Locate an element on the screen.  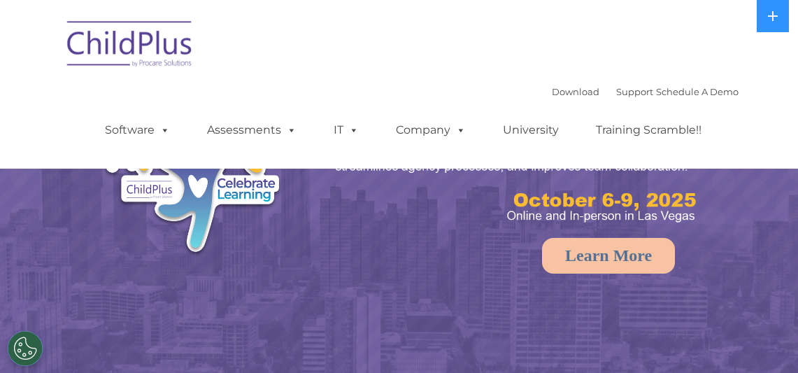
a: Learn More is located at coordinates (608, 255).